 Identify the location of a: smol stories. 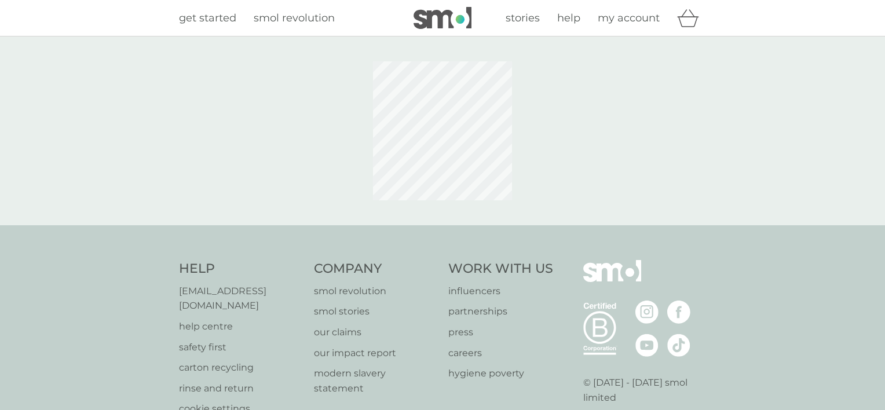
(375, 312).